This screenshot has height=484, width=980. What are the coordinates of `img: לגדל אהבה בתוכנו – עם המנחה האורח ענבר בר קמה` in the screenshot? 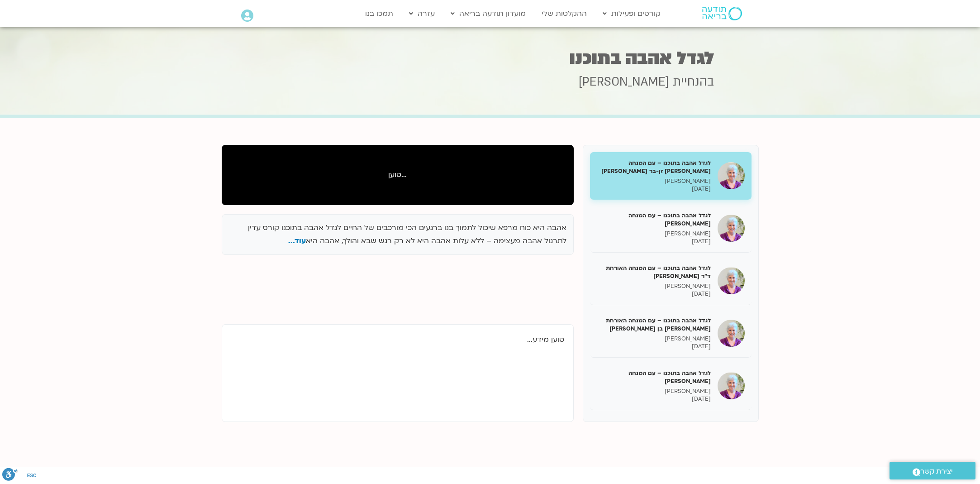 It's located at (731, 228).